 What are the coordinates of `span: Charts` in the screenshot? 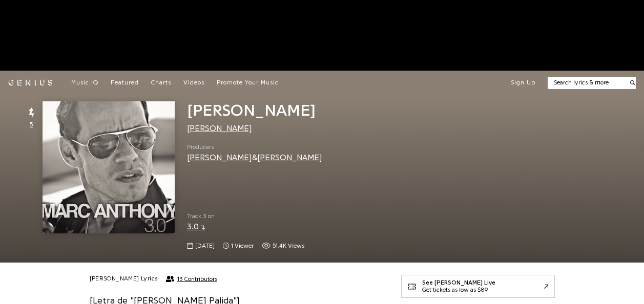 It's located at (161, 82).